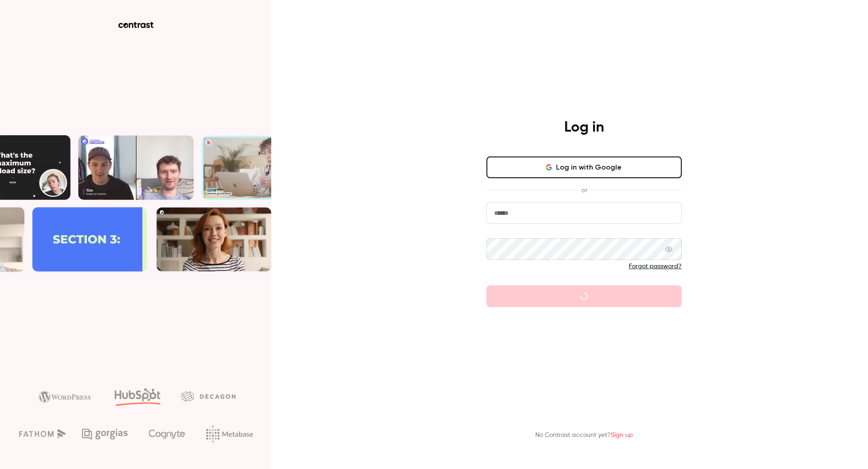  Describe the element at coordinates (622, 435) in the screenshot. I see `a: Sign up` at that location.